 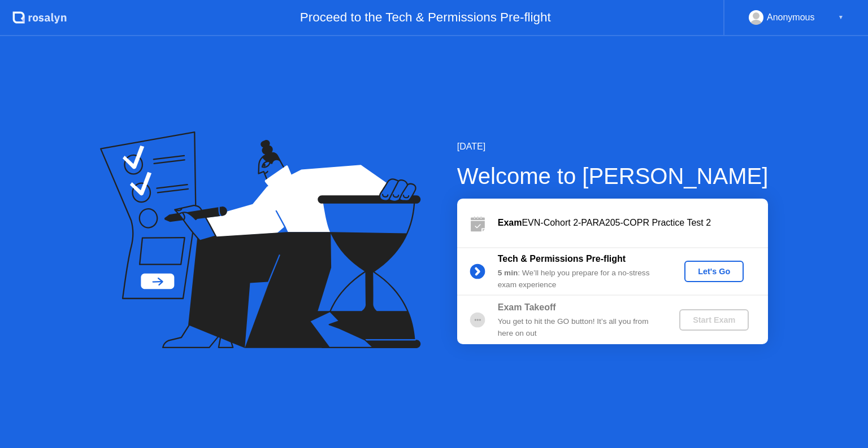 I want to click on button: Start Exam, so click(x=714, y=320).